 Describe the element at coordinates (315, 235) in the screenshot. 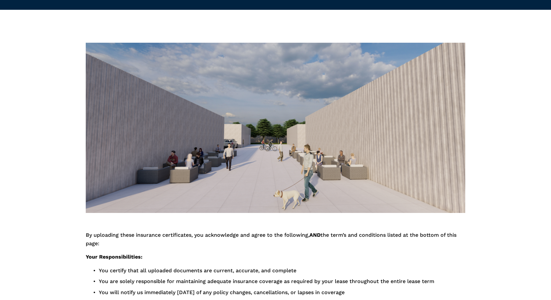

I see `strong: AND` at that location.